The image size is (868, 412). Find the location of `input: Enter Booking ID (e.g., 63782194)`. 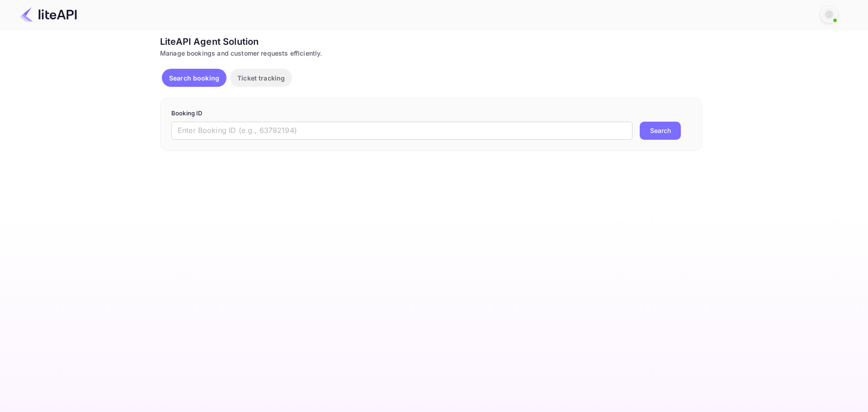

input: Enter Booking ID (e.g., 63782194) is located at coordinates (402, 131).